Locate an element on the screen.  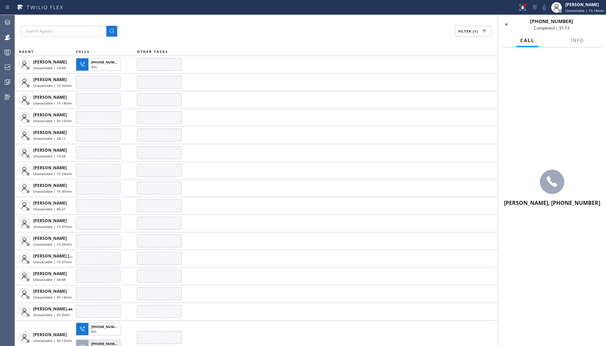
button: Call is located at coordinates (528, 40).